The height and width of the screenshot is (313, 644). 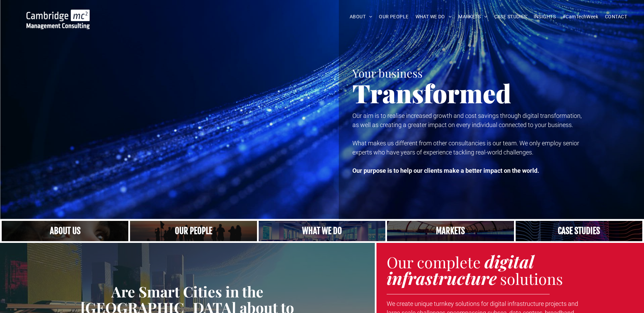 I want to click on a: A yoga teacher lifting his whole body off the ground in the peacock pose, so click(x=322, y=231).